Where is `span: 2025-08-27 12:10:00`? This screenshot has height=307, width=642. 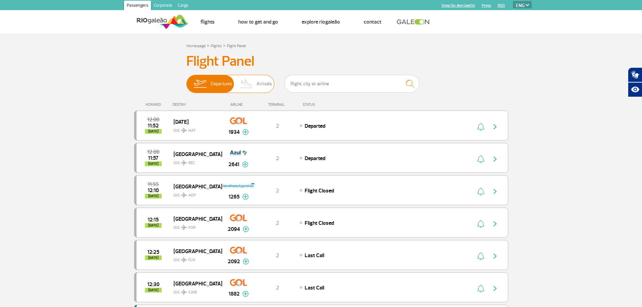 span: 2025-08-27 12:10:00 is located at coordinates (153, 190).